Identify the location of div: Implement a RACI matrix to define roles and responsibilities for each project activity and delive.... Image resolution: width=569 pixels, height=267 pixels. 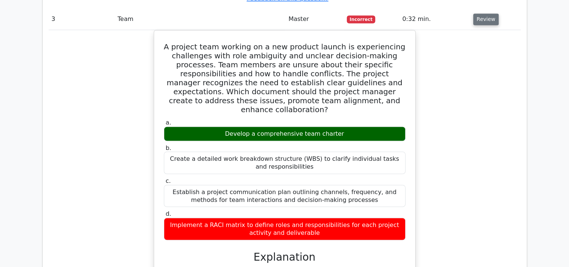
(285, 229).